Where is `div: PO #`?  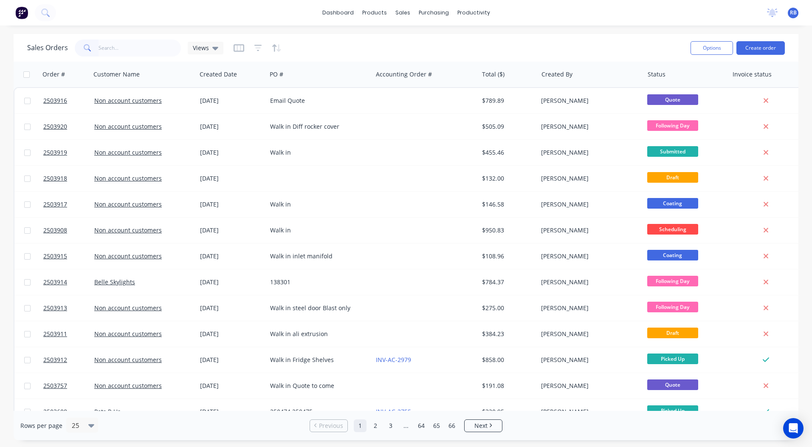
div: PO # is located at coordinates (277, 74).